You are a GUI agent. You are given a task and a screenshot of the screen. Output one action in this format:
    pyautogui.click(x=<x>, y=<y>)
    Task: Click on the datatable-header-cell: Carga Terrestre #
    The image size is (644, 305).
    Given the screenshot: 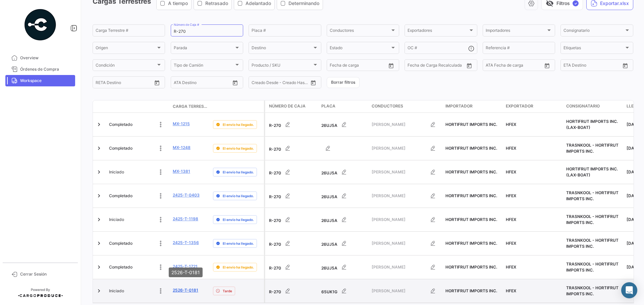 What is the action you would take?
    pyautogui.click(x=191, y=107)
    